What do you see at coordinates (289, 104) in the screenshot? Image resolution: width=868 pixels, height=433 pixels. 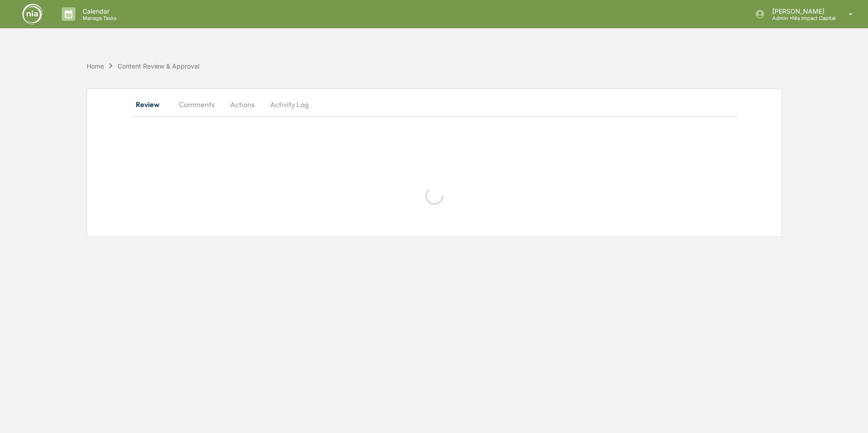 I see `button: Activity Log` at bounding box center [289, 104].